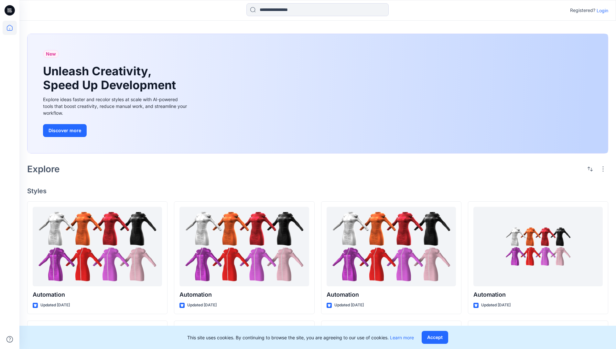 Image resolution: width=616 pixels, height=349 pixels. What do you see at coordinates (51, 54) in the screenshot?
I see `span: New` at bounding box center [51, 54].